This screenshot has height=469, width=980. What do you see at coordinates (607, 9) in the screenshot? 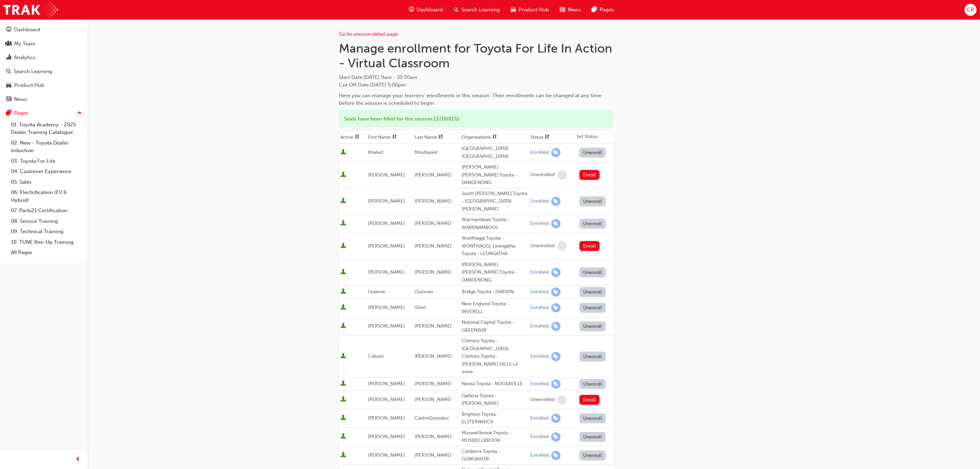
I see `span: Pages` at bounding box center [607, 9].